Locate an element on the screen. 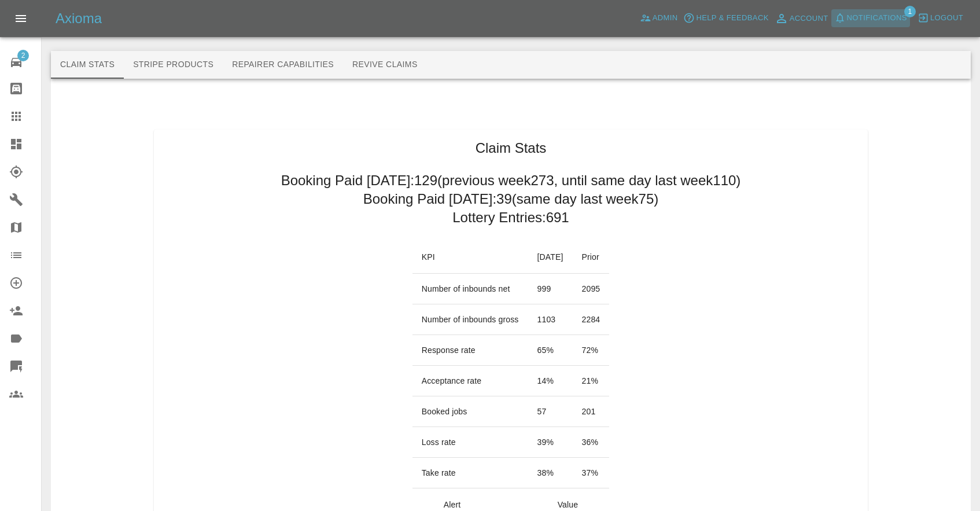  td: 2284 is located at coordinates (592, 320).